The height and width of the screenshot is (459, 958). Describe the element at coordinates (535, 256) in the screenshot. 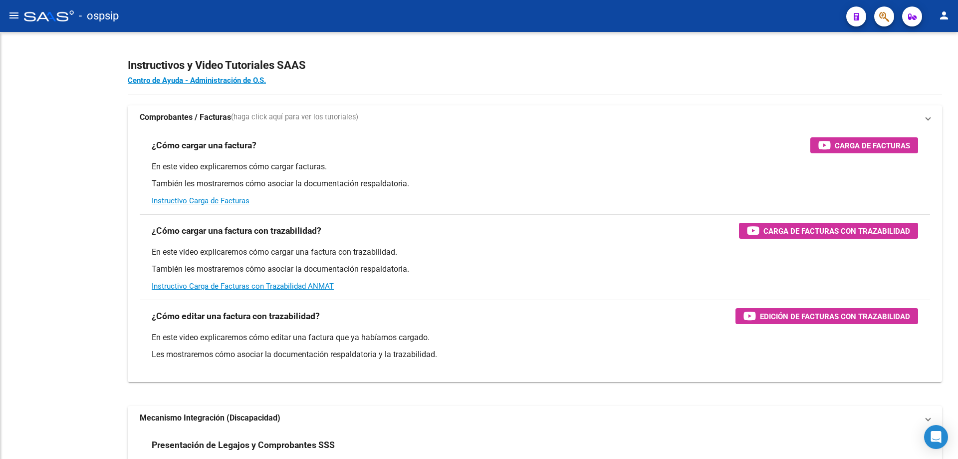

I see `div: Comprobantes / Facturas(haga click aquí para ver los tutoriales)` at that location.